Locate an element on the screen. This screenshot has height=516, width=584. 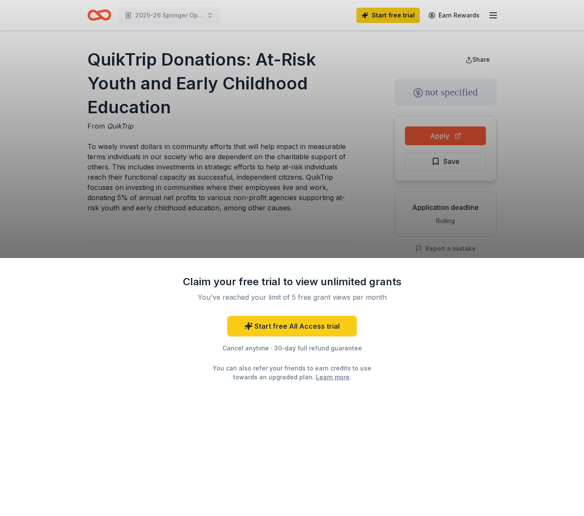
div: You've reached your limit of 5 free grant views per month is located at coordinates (292, 297).